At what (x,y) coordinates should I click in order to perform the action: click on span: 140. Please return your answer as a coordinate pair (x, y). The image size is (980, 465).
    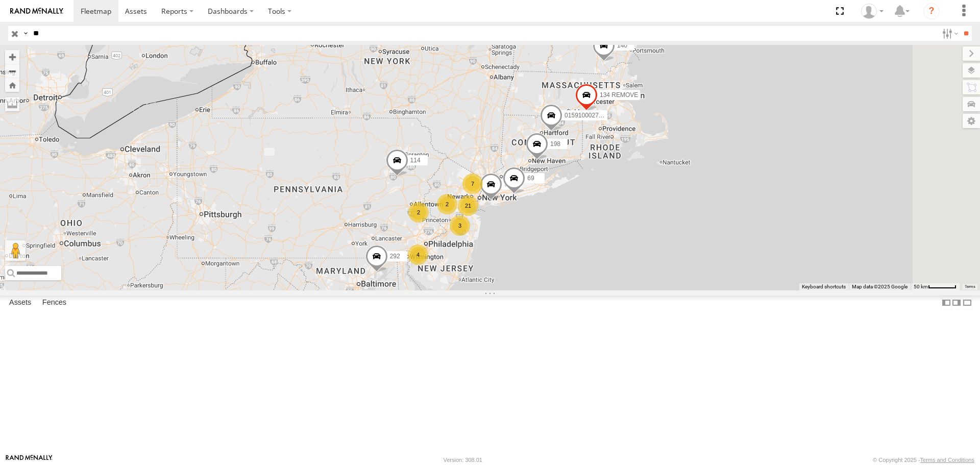
    Looking at the image, I should click on (622, 46).